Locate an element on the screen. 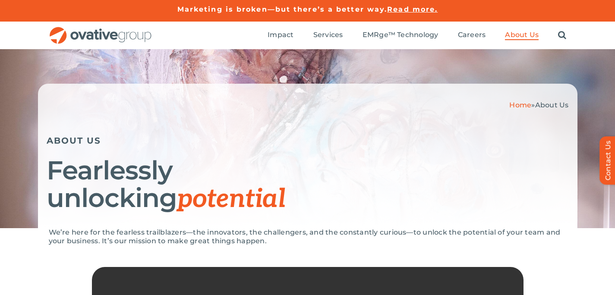 Image resolution: width=615 pixels, height=295 pixels. p: We’re here for the fearless trailblazers—the innovators, the challengers, and the constantly curi... is located at coordinates (308, 237).